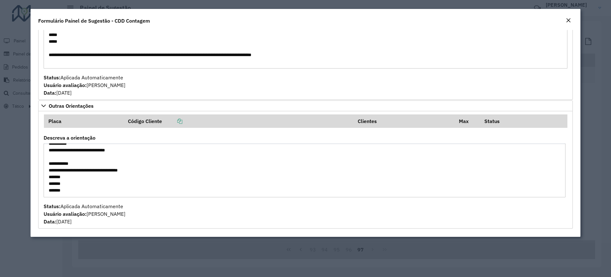 This screenshot has width=611, height=277. What do you see at coordinates (524, 121) in the screenshot?
I see `th: Status` at bounding box center [524, 121].